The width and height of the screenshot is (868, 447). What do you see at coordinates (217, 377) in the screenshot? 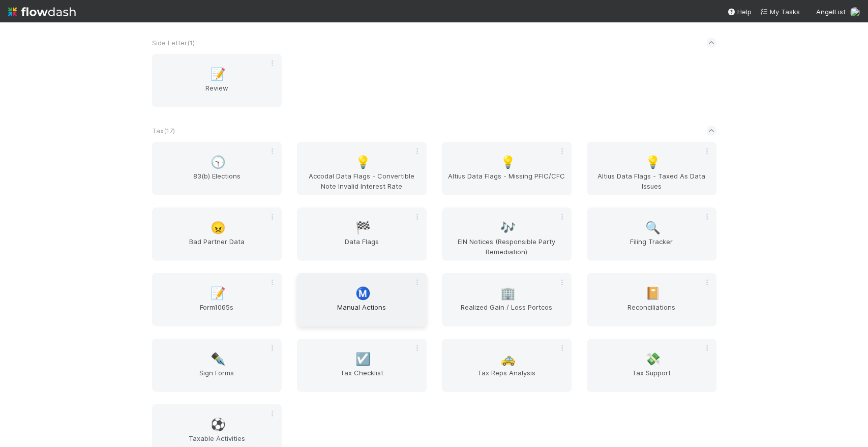
I see `span: Sign Forms` at bounding box center [217, 377].